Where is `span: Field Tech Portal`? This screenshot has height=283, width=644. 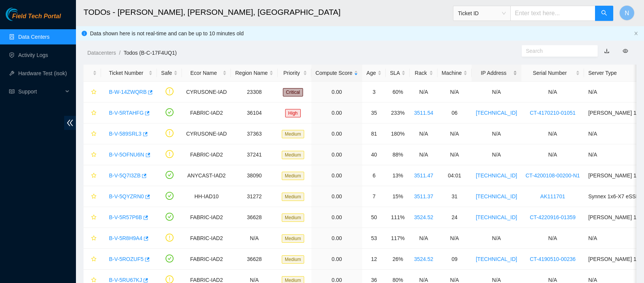 span: Field Tech Portal is located at coordinates (36, 16).